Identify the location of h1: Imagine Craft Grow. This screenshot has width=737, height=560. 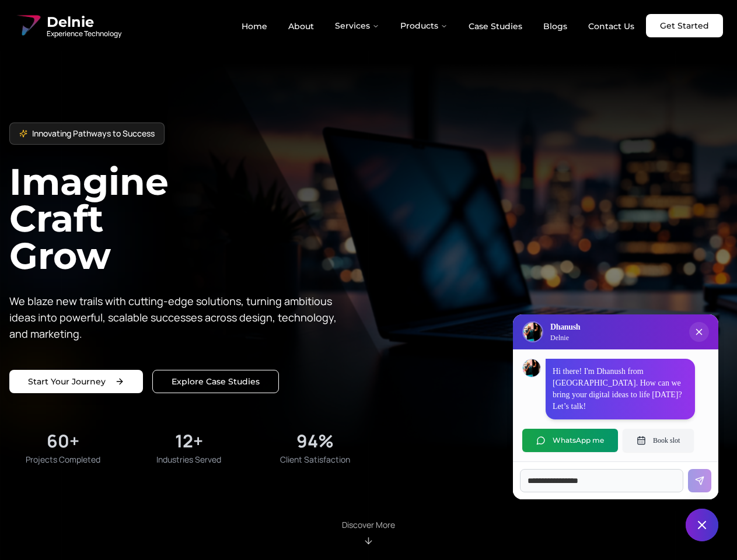
(189, 218).